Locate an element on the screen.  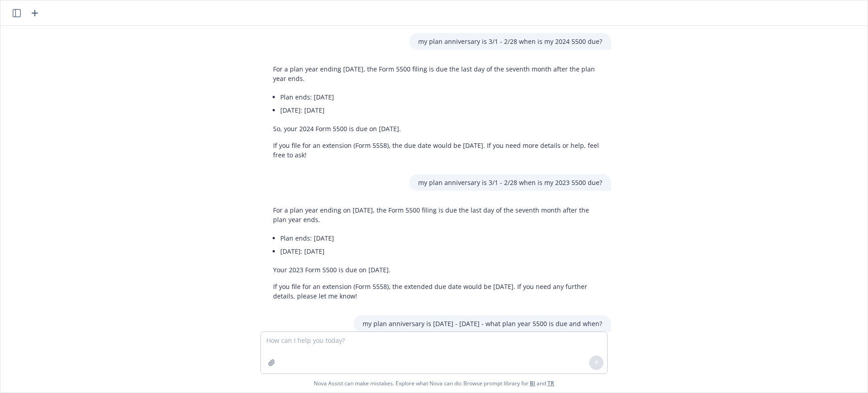
p: my plan anniversary is 3/1 - 2/28 when is my 2023 5500 due? is located at coordinates (510, 182).